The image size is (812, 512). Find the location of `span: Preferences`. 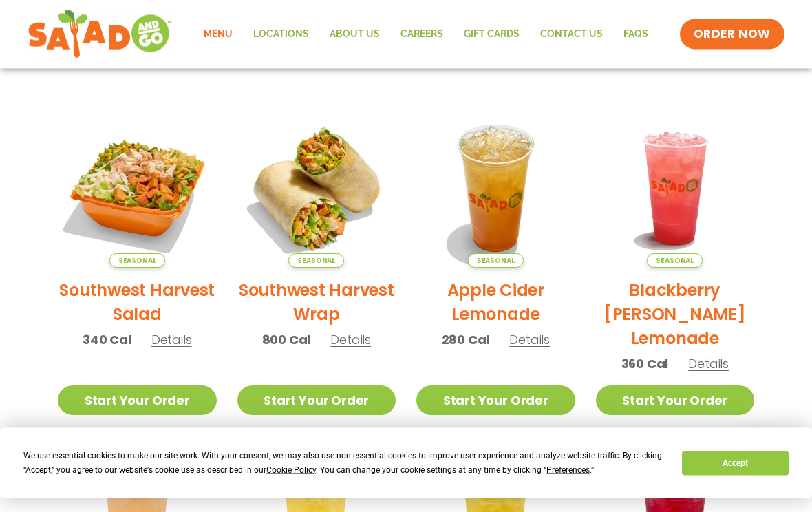

span: Preferences is located at coordinates (568, 471).